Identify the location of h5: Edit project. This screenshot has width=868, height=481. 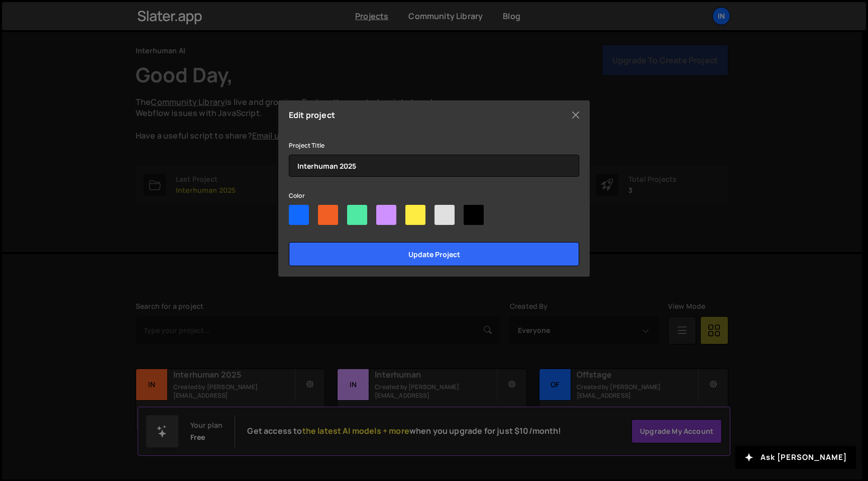
(312, 115).